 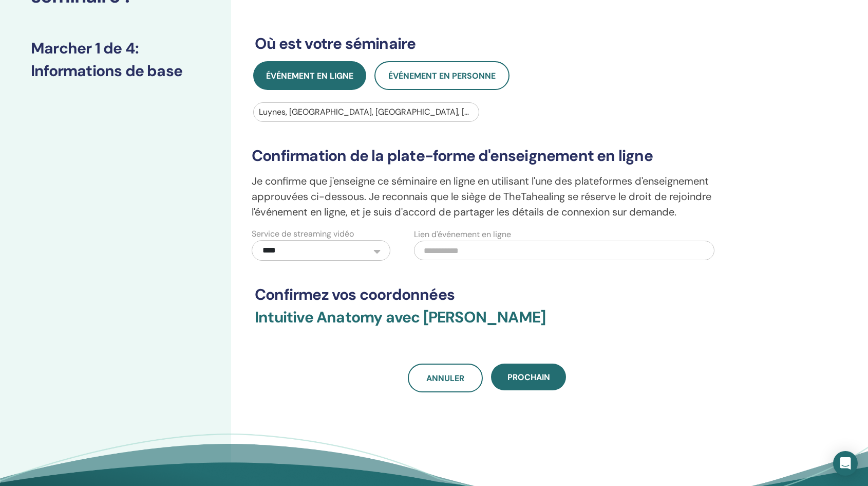 I want to click on button: Événement en personne, so click(x=442, y=76).